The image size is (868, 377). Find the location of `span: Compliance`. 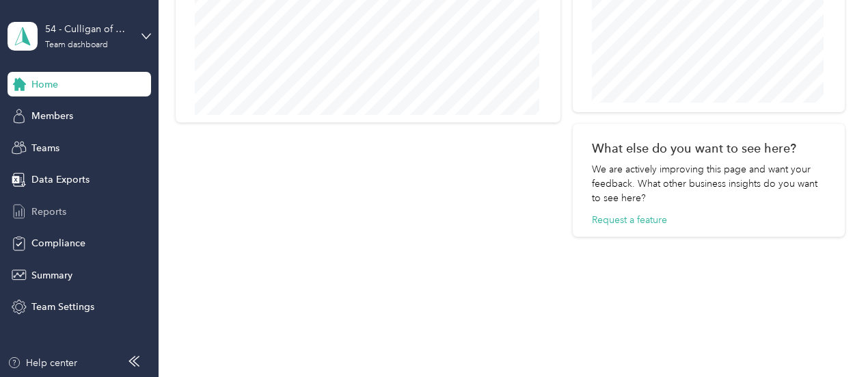

span: Compliance is located at coordinates (58, 243).